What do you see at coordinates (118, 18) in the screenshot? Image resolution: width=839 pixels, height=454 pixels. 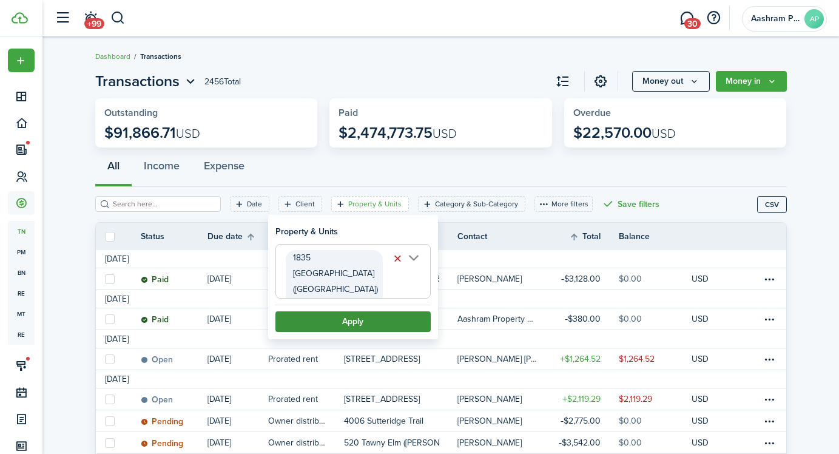 I see `button: Search` at bounding box center [118, 18].